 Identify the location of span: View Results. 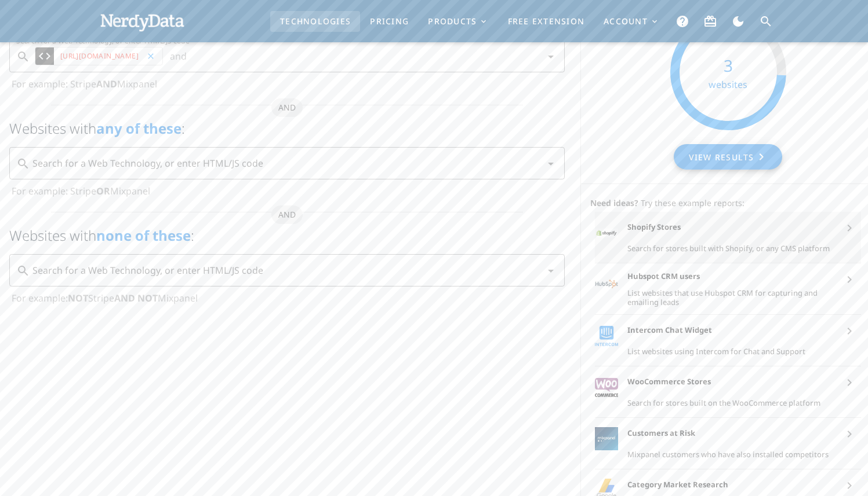
(727, 157).